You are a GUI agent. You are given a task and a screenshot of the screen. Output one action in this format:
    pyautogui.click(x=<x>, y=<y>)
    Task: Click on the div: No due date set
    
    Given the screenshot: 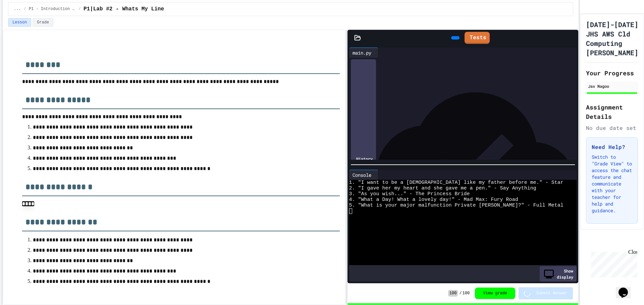 What is the action you would take?
    pyautogui.click(x=612, y=128)
    